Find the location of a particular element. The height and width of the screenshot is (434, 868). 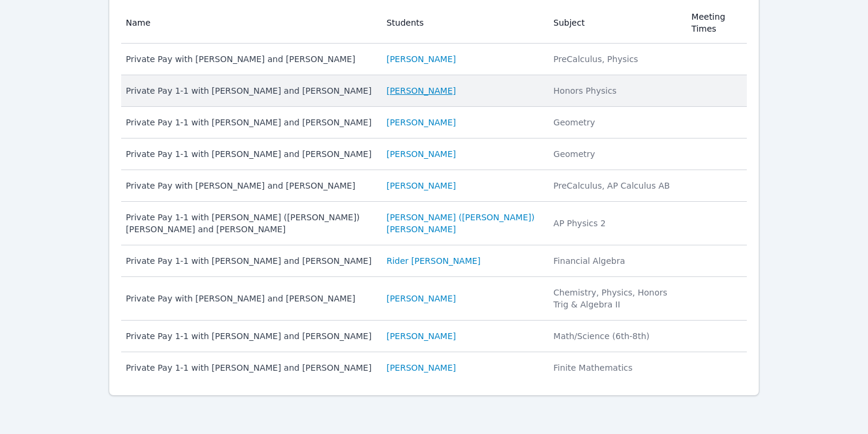

div: Math/Science (6th-8th) is located at coordinates (615, 337).